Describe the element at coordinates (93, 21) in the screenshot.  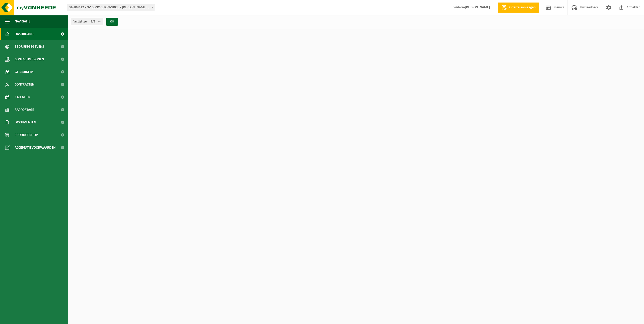
I see `count: (2/2)` at that location.